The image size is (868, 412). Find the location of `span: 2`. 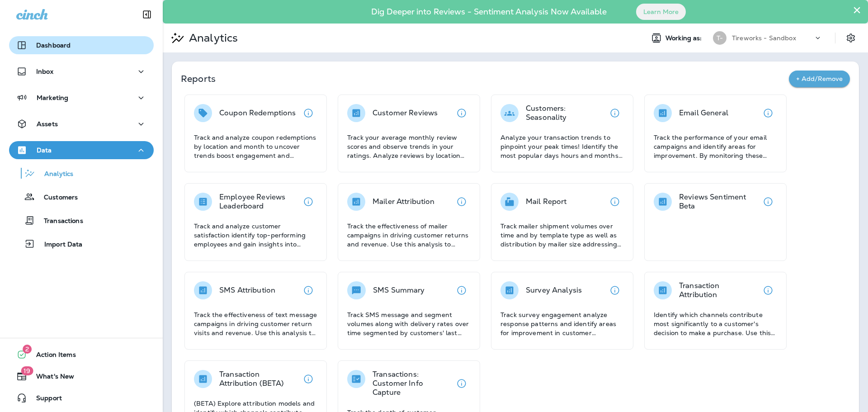

span: 2 is located at coordinates (27, 349).